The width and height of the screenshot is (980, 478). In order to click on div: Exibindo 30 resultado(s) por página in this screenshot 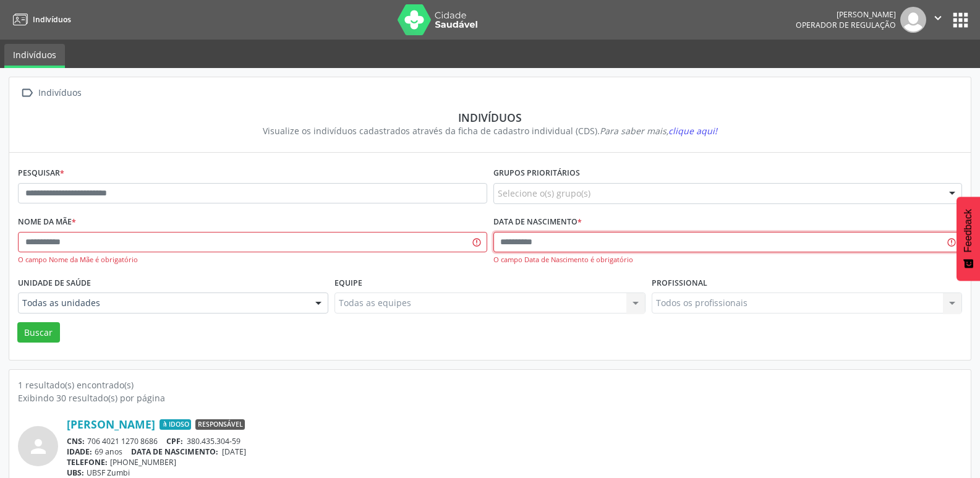, I will do `click(489, 398)`.